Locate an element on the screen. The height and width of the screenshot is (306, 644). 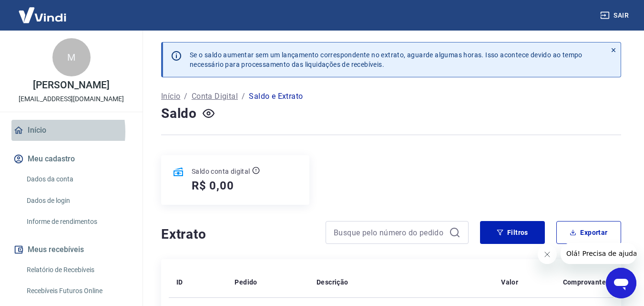
p: Início is located at coordinates (171, 96).